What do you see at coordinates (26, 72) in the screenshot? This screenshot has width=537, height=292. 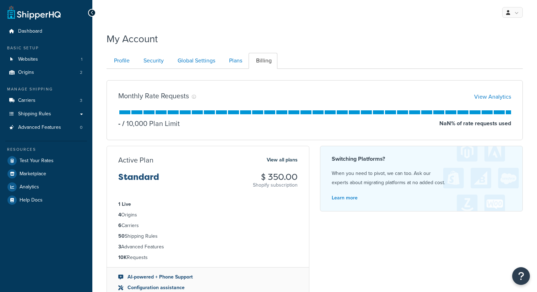 I see `span: Origins` at bounding box center [26, 72].